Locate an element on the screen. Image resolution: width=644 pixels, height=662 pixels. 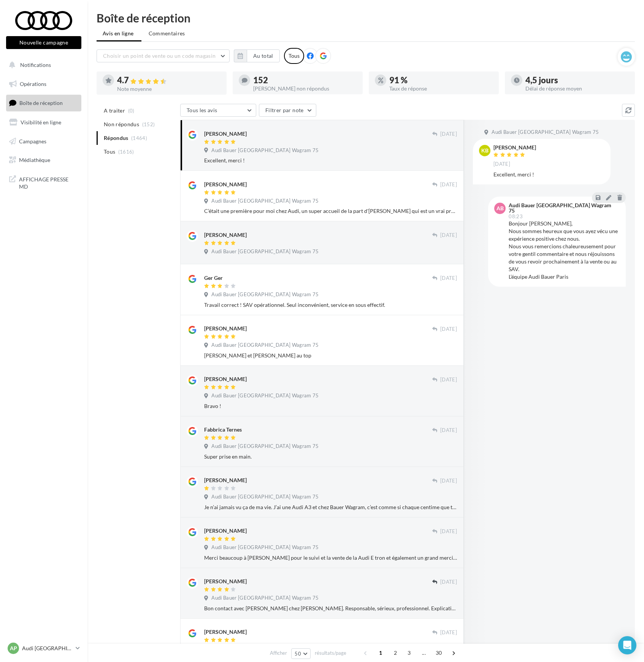
span: Boîte de réception is located at coordinates (41, 103).